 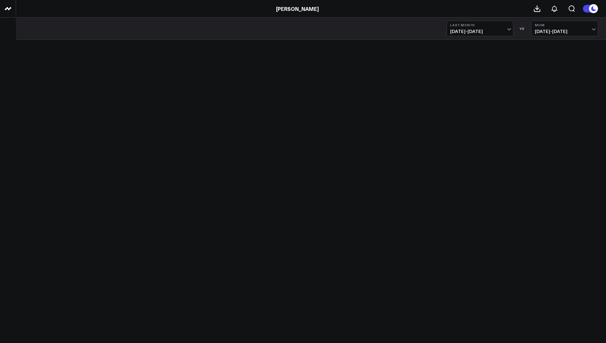 What do you see at coordinates (565, 25) in the screenshot?
I see `b: MoM` at bounding box center [565, 25].